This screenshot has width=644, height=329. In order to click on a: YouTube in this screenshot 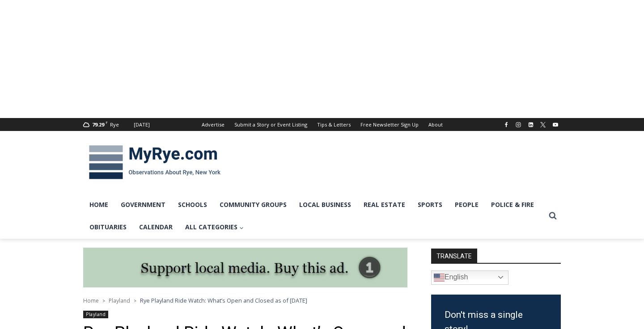, I will do `click(555, 125)`.